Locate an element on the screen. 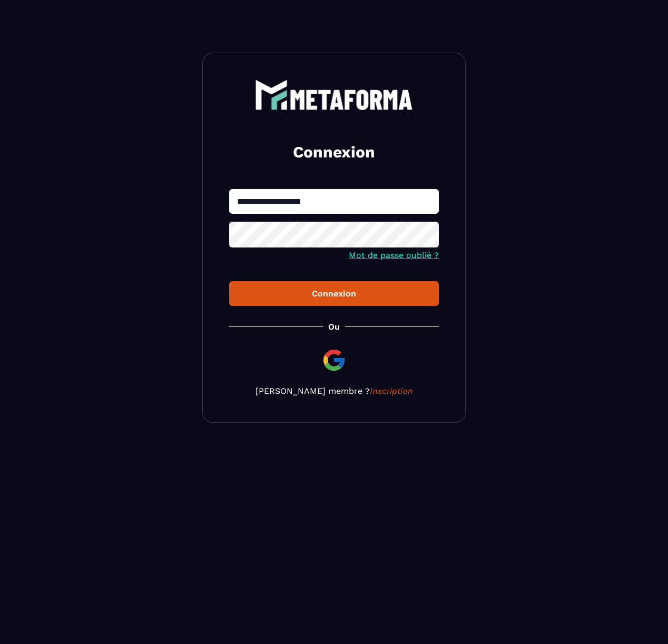 The width and height of the screenshot is (668, 644). img: logo is located at coordinates (334, 95).